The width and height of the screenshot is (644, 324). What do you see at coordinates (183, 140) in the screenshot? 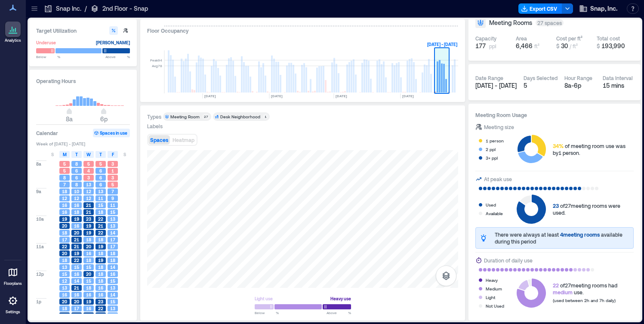
I see `span: Heatmap` at bounding box center [183, 140].